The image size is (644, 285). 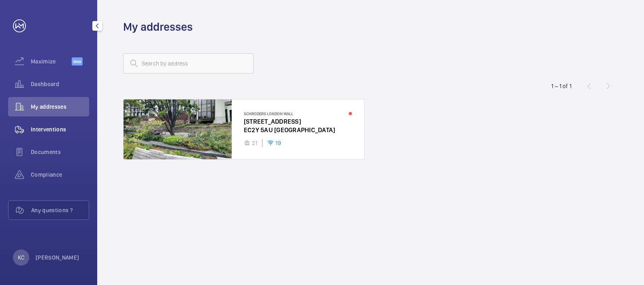 I want to click on p: KC, so click(x=21, y=258).